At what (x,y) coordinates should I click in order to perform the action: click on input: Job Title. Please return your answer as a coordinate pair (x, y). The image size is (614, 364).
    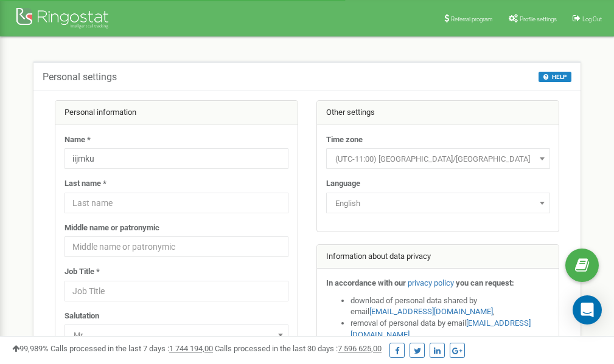
    Looking at the image, I should click on (176, 291).